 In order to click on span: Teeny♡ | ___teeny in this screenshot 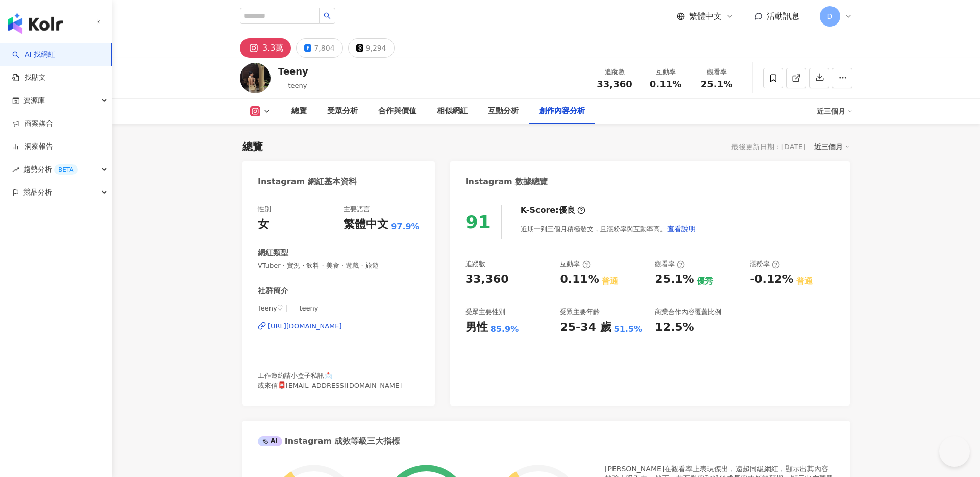, I will do `click(339, 308)`.